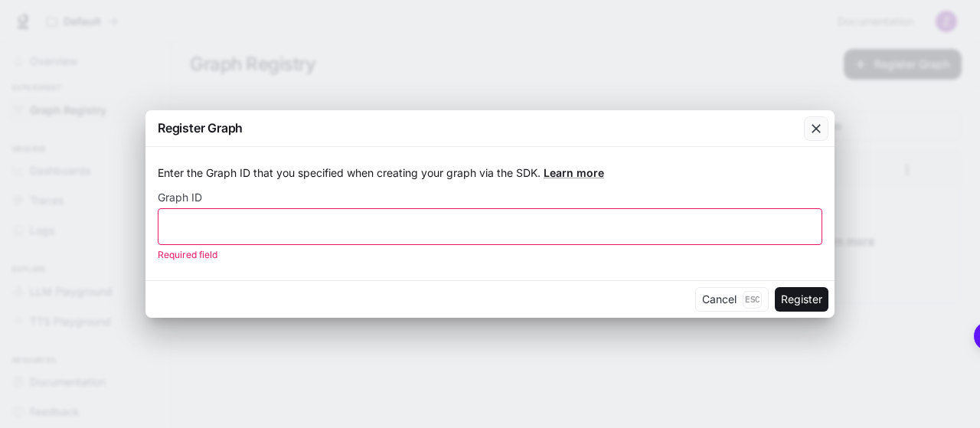 The height and width of the screenshot is (428, 980). What do you see at coordinates (802, 299) in the screenshot?
I see `button: Register` at bounding box center [802, 299].